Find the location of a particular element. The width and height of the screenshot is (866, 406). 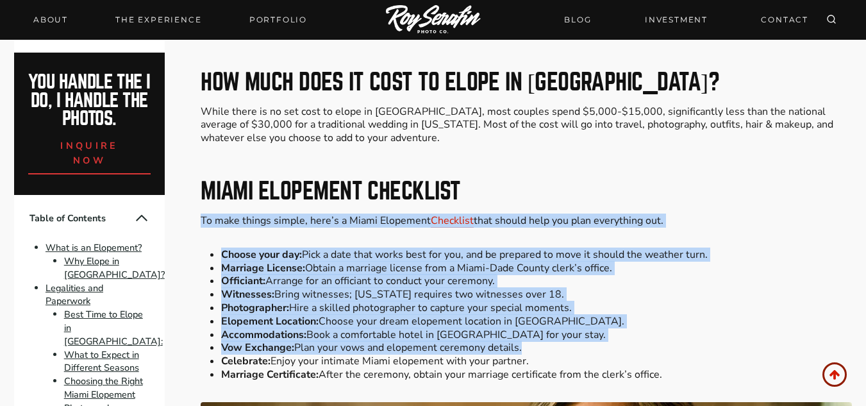

nav: Secondary Navigation is located at coordinates (686, 19).